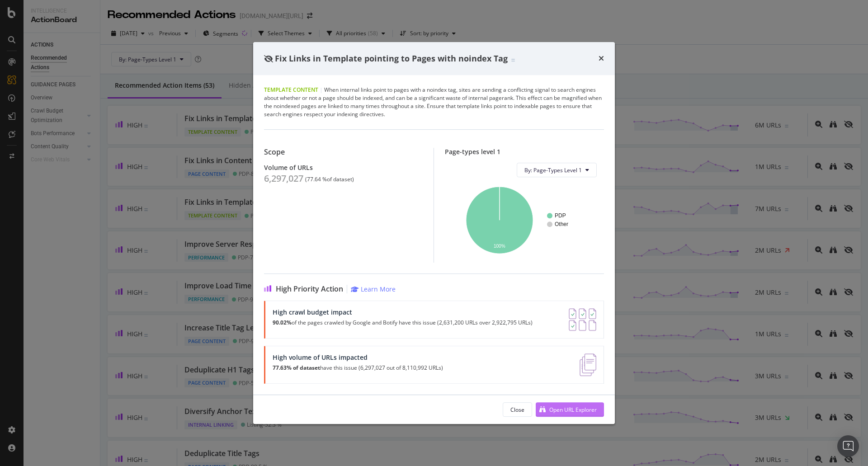 The height and width of the screenshot is (466, 868). I want to click on text: Other, so click(562, 225).